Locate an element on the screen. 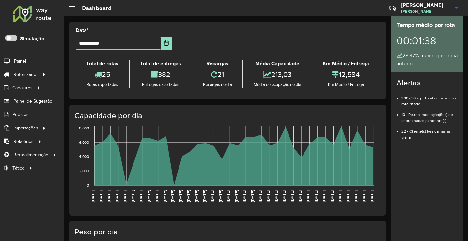 This screenshot has width=468, height=241. h4: Peso por dia is located at coordinates (227, 232).